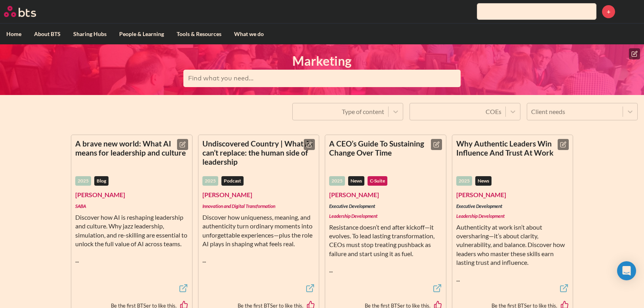  Describe the element at coordinates (27, 12) in the screenshot. I see `a: Go home` at that location.